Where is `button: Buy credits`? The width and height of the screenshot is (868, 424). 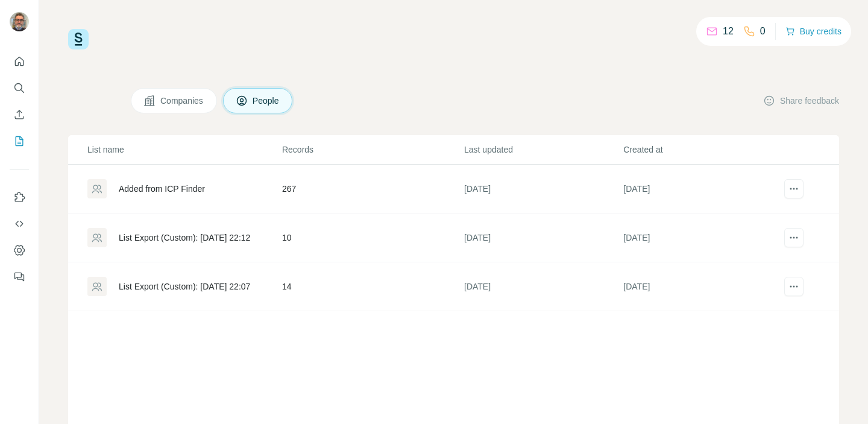 button: Buy credits is located at coordinates (813, 31).